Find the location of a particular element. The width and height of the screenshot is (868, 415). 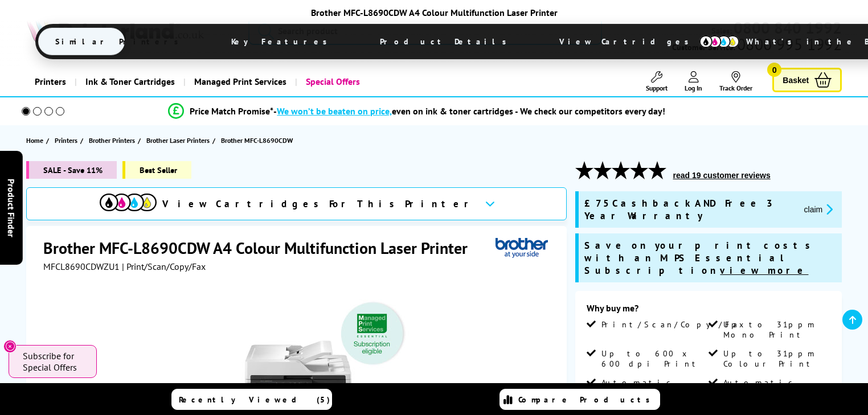

span: Brother Printers is located at coordinates (112, 140).